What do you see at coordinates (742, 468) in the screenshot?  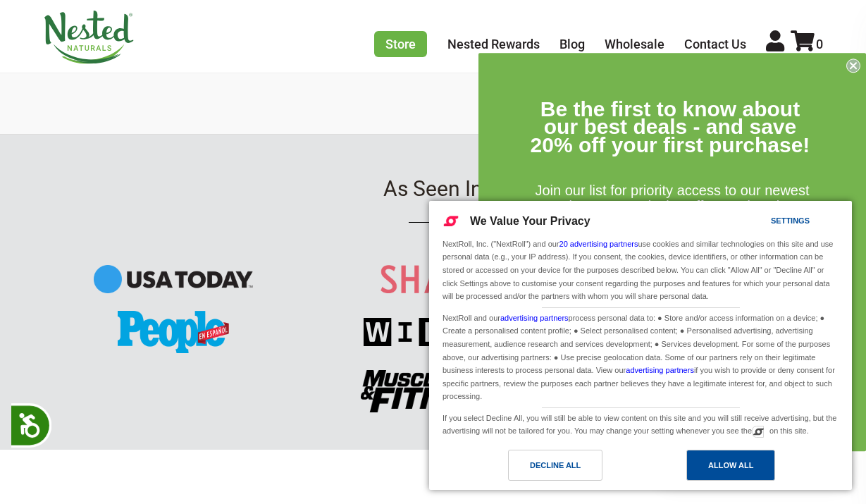 I see `a: Allow All` at bounding box center [742, 468].